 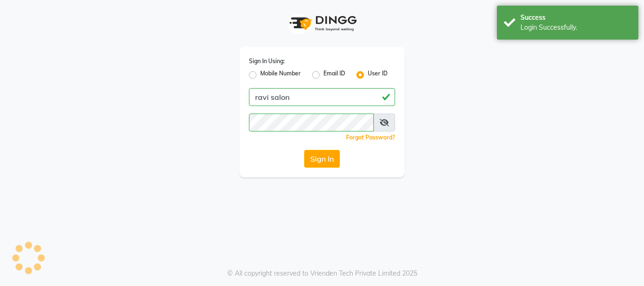 I want to click on div: Success, so click(x=576, y=17).